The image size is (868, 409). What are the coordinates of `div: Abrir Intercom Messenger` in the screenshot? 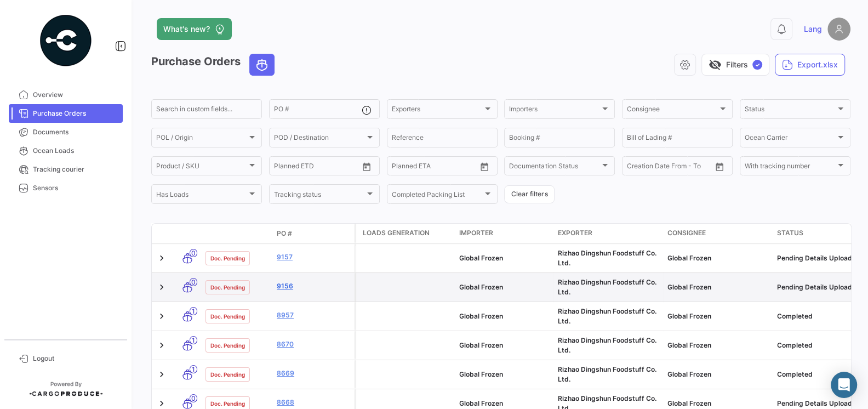 It's located at (844, 385).